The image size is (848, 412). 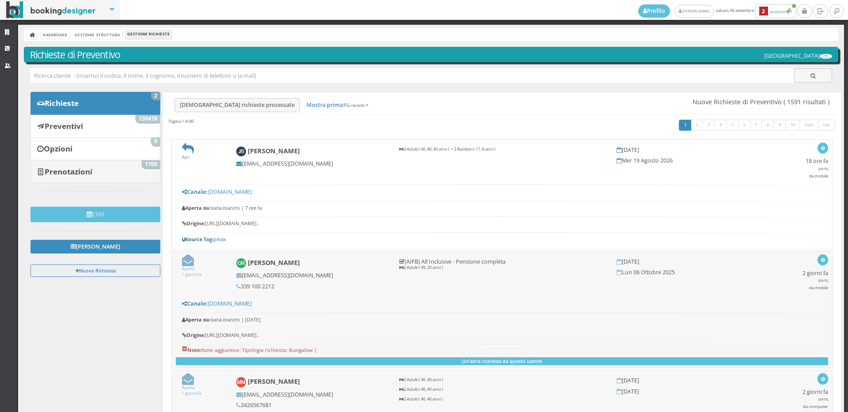 What do you see at coordinates (654, 11) in the screenshot?
I see `a: Profilo` at bounding box center [654, 11].